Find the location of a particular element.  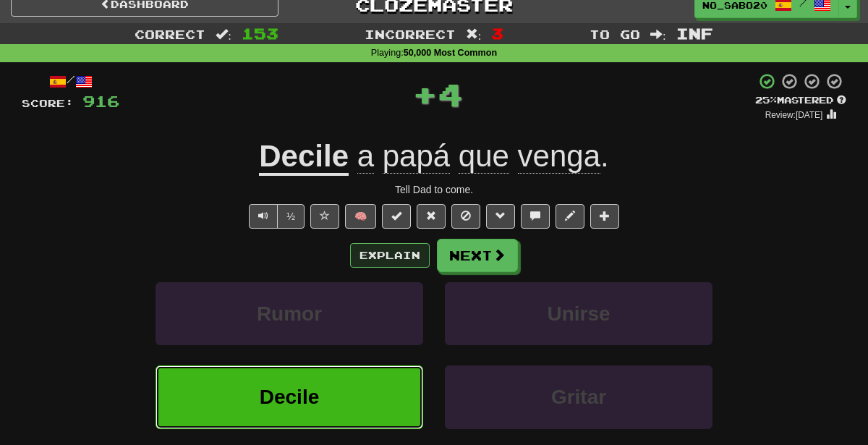

span: Decile is located at coordinates (289, 397).